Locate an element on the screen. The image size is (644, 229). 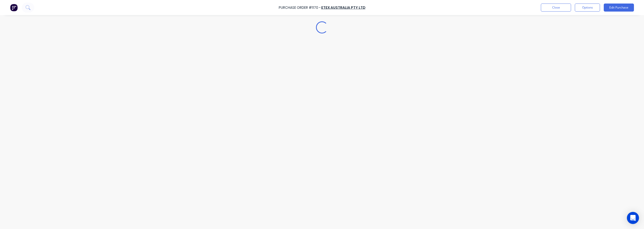
div: Purchase Order #1170 - is located at coordinates (300, 7).